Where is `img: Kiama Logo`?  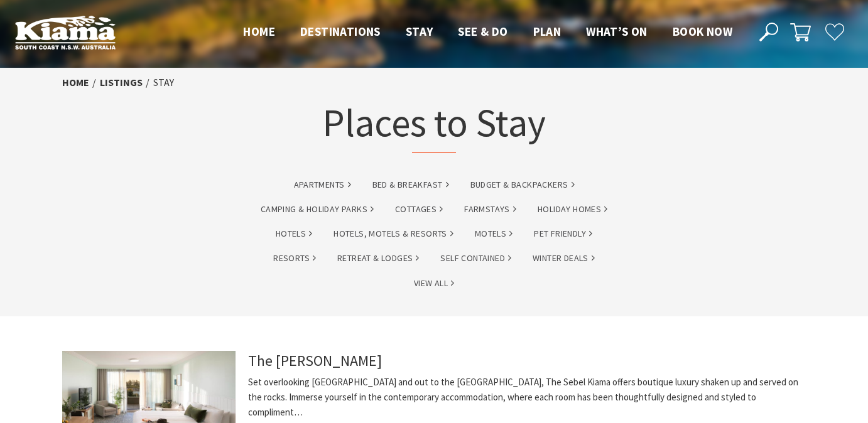 img: Kiama Logo is located at coordinates (65, 32).